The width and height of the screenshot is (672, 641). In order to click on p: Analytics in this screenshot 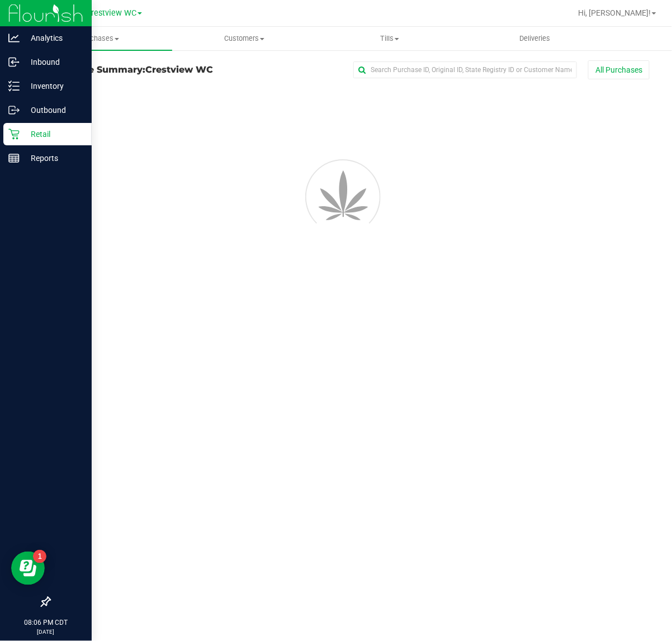, I will do `click(53, 38)`.